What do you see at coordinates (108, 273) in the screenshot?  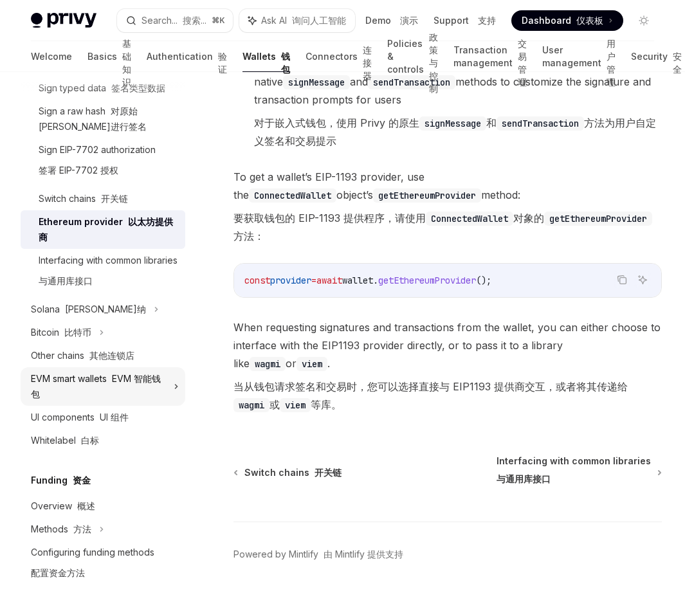 I see `div: Interfacing with common libraries` at bounding box center [108, 273].